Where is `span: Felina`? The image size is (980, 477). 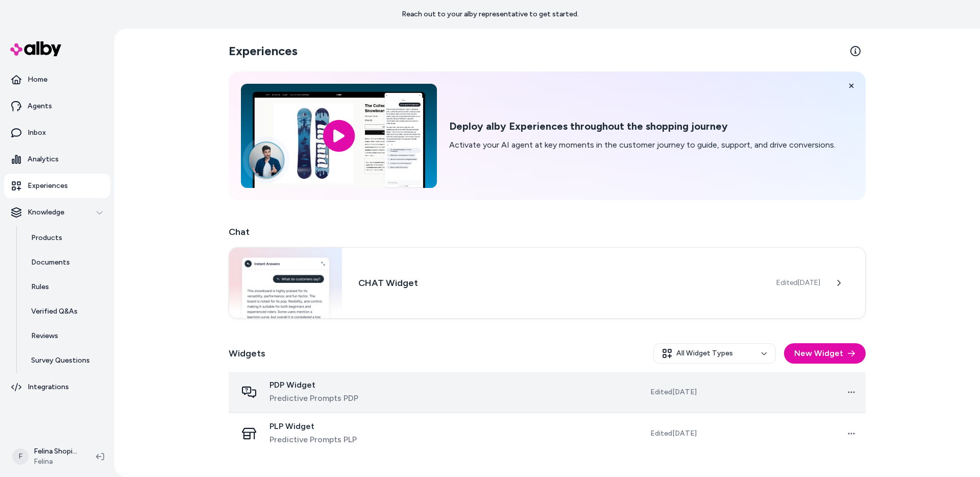 span: Felina is located at coordinates (56, 462).